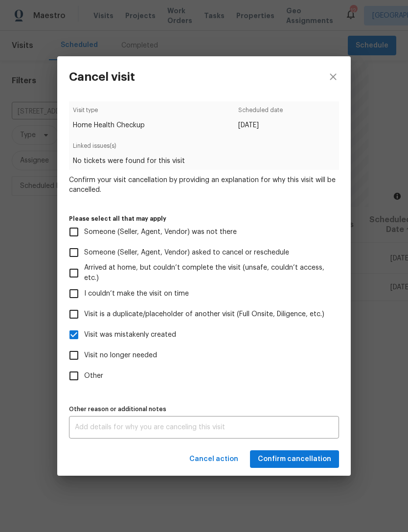 The width and height of the screenshot is (408, 532). What do you see at coordinates (294, 459) in the screenshot?
I see `button: Confirm cancellation` at bounding box center [294, 459].